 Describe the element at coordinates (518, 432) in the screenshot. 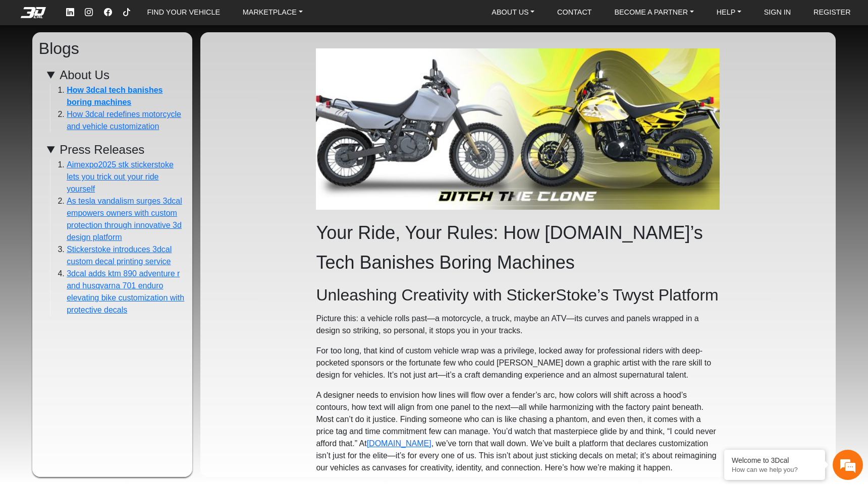

I see `p: A designer needs to envision how lines will flow over a fender’s arc, how colors will shift acros...` at that location.